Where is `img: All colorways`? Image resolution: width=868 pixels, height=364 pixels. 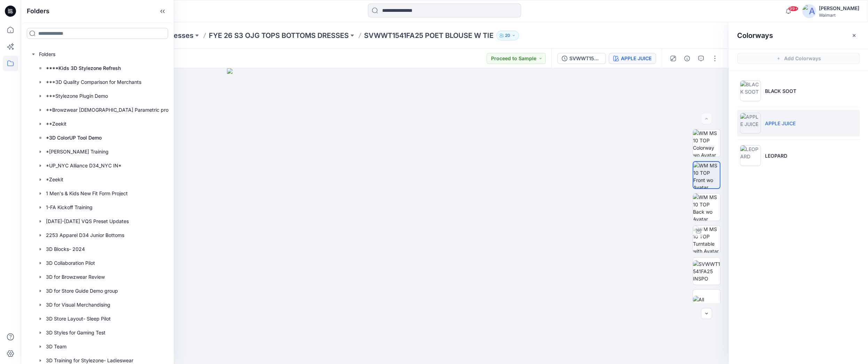
img: All colorways is located at coordinates (706, 303).